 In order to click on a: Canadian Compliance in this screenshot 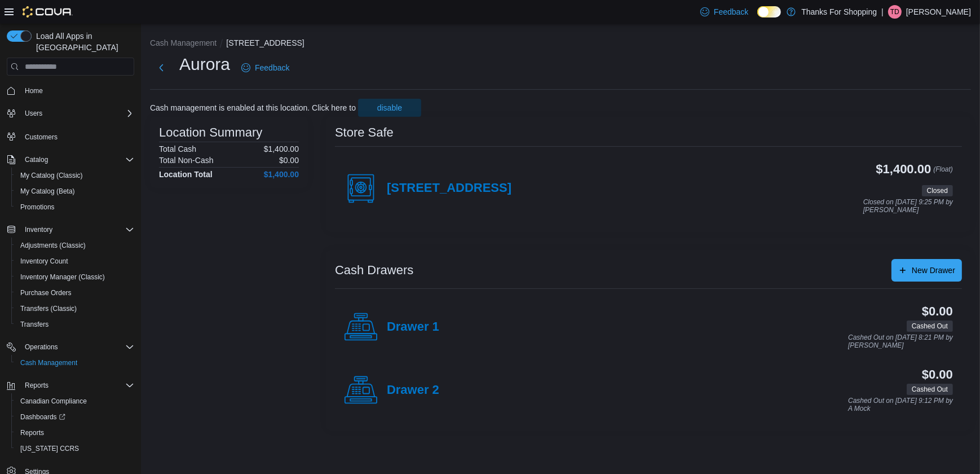, I will do `click(54, 401)`.